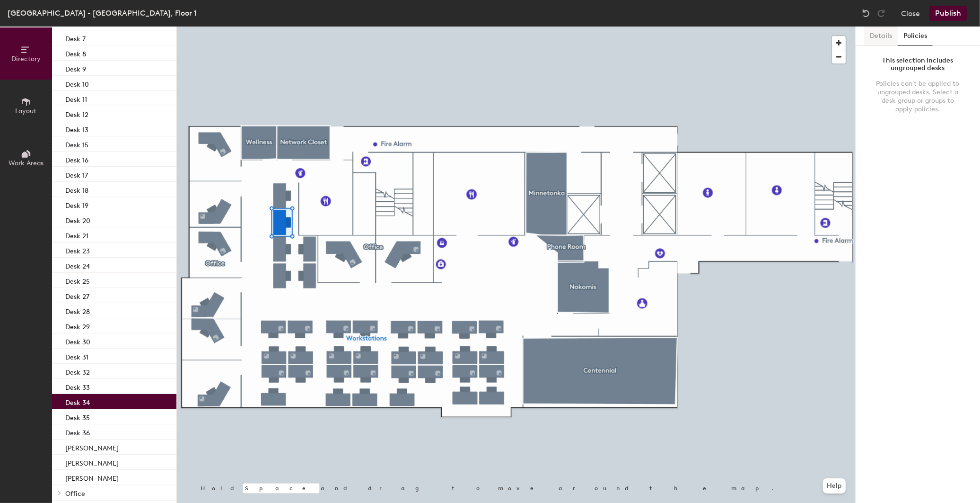 The image size is (980, 503). Describe the element at coordinates (948, 13) in the screenshot. I see `button: Publish` at that location.